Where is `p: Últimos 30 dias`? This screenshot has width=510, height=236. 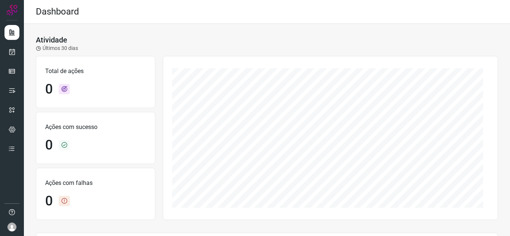 p: Últimos 30 dias is located at coordinates (57, 48).